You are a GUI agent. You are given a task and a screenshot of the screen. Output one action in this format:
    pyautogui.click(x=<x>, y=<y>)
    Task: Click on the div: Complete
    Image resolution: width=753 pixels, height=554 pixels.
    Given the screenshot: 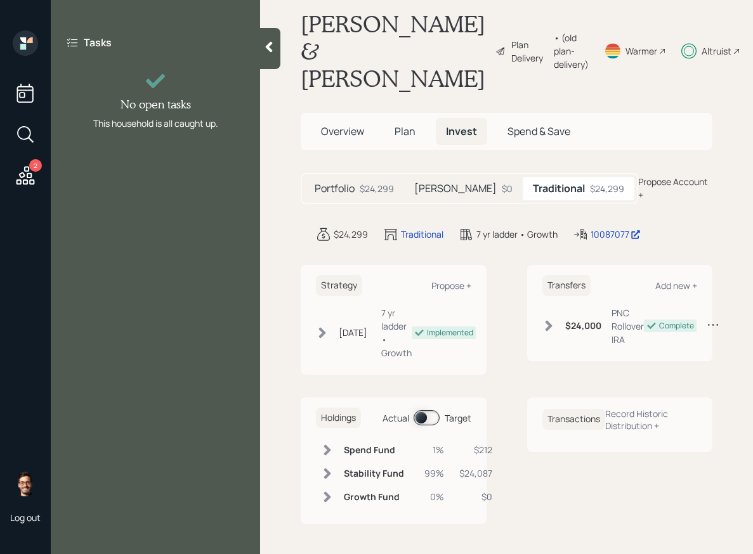 What is the action you would take?
    pyautogui.click(x=676, y=326)
    